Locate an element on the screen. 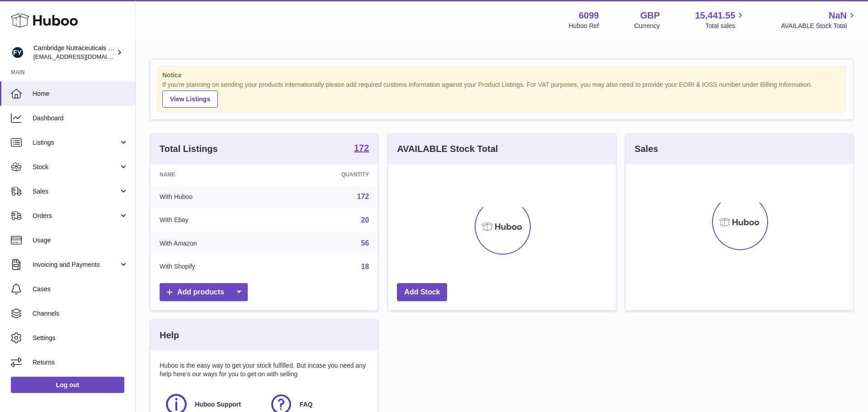 This screenshot has height=412, width=868. span: Home is located at coordinates (80, 94).